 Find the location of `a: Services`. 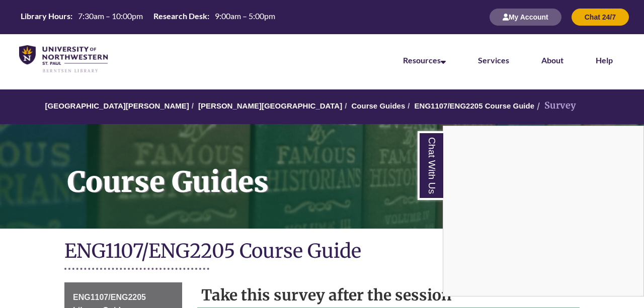

a: Services is located at coordinates (493, 60).